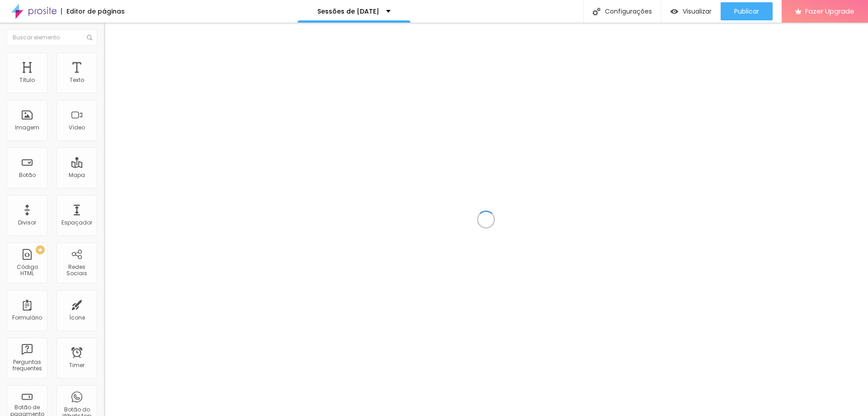 The height and width of the screenshot is (416, 868). What do you see at coordinates (93, 11) in the screenshot?
I see `div: Editor de páginas` at bounding box center [93, 11].